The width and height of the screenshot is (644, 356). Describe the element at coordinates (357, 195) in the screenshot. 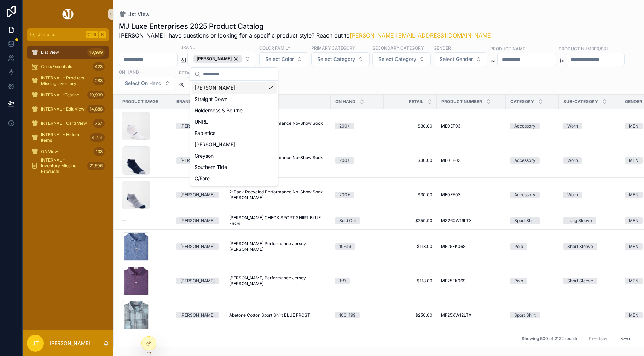

I see `a: 200+` at that location.